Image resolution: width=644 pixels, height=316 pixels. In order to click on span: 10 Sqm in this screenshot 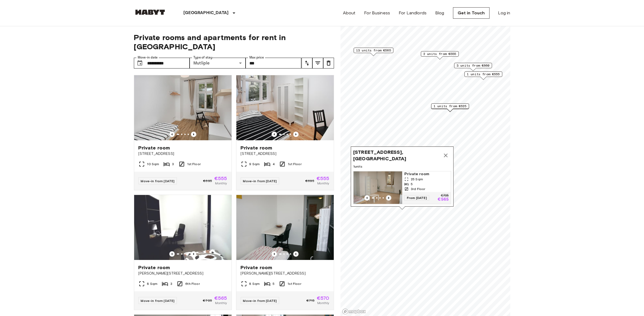, I will do `click(153, 164)`.